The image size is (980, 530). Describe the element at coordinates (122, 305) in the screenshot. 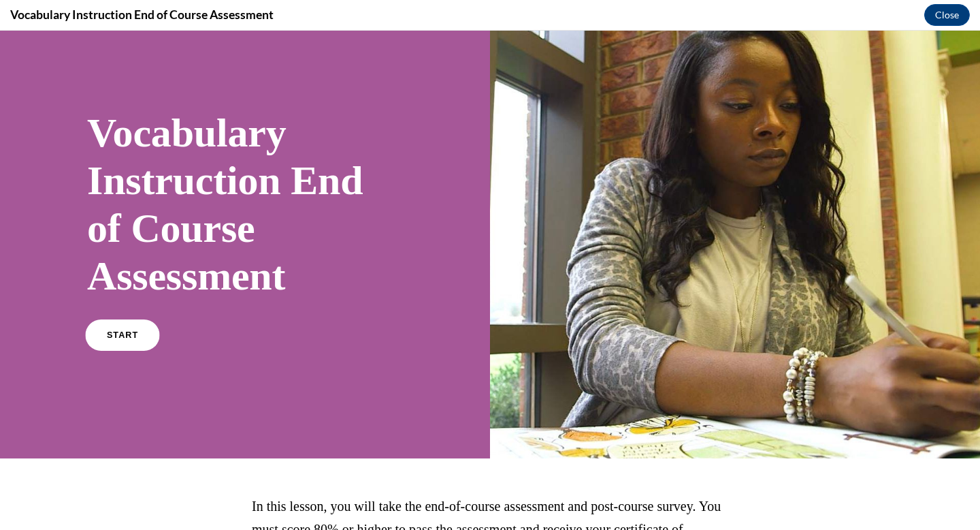

I see `span: START` at that location.